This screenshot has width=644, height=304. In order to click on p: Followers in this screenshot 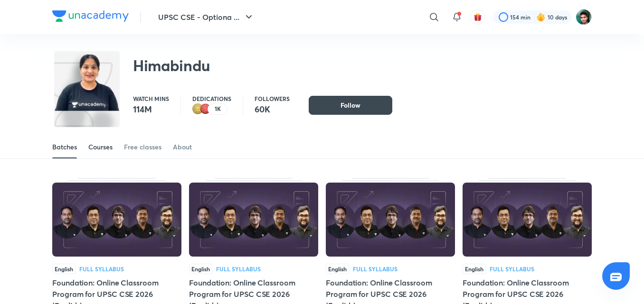, I will do `click(272, 99)`.